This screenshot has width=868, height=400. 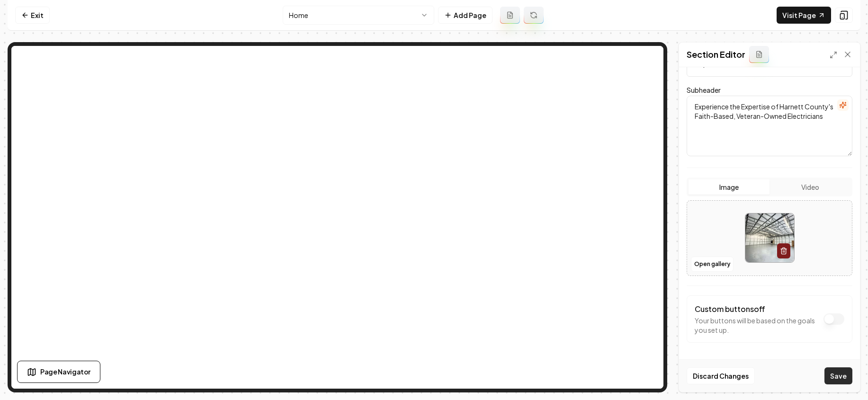 What do you see at coordinates (33, 15) in the screenshot?
I see `a: Exit` at bounding box center [33, 15].